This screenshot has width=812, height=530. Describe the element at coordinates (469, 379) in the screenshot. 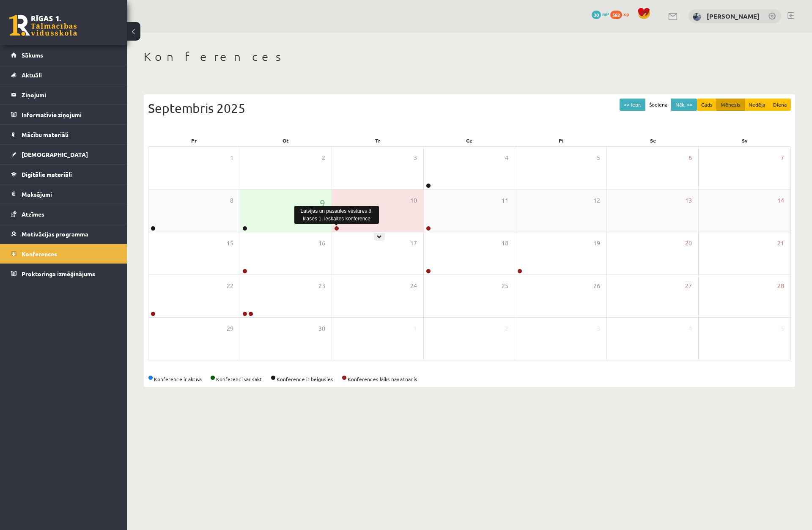

I see `div: Konference ir aktīva Konferenci var sākt Konference ir beigusies Konferences laiks nav atnācis` at that location.